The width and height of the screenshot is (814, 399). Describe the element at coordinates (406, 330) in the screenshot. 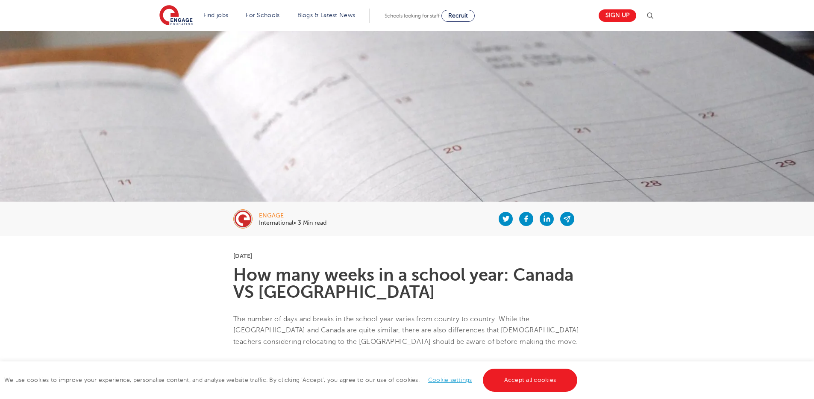

I see `span: The number of days and breaks in the school year varies from country to country. While the [GEOGR...` at that location.